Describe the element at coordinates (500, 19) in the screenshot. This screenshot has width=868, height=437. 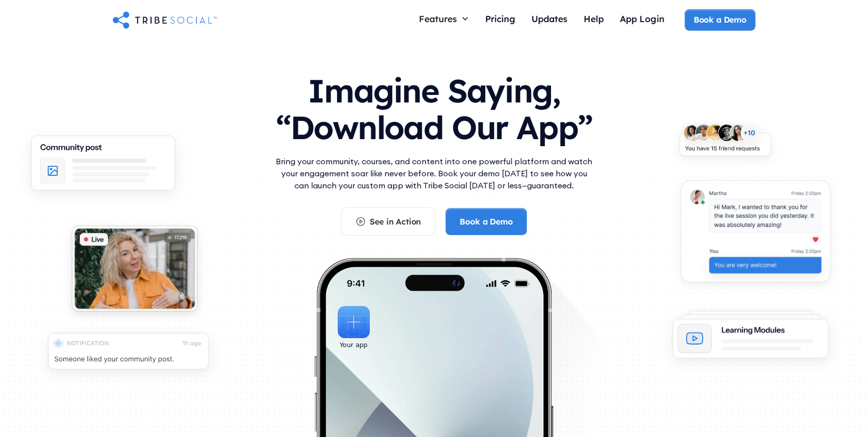
I see `a: Pricing` at that location.